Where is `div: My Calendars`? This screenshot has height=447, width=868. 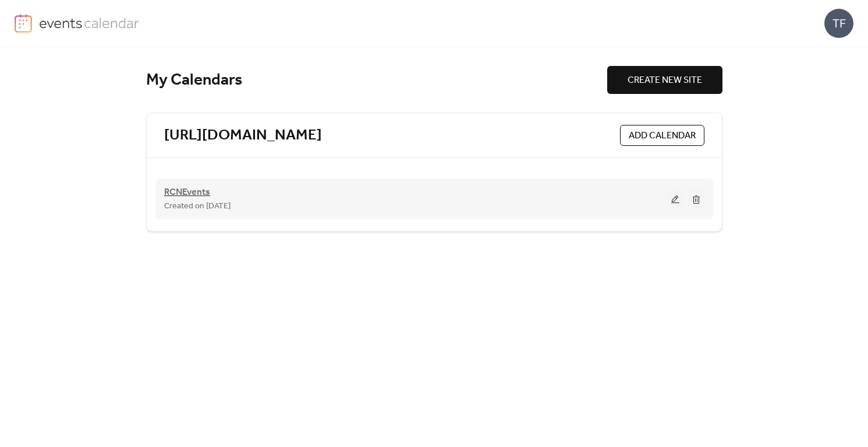
div: My Calendars is located at coordinates (377, 80).